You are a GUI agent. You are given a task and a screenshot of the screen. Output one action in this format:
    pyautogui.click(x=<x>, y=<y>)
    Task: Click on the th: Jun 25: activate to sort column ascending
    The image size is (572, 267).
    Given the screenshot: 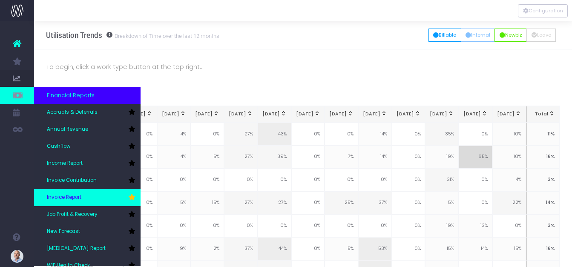 What is the action you would take?
    pyautogui.click(x=441, y=114)
    